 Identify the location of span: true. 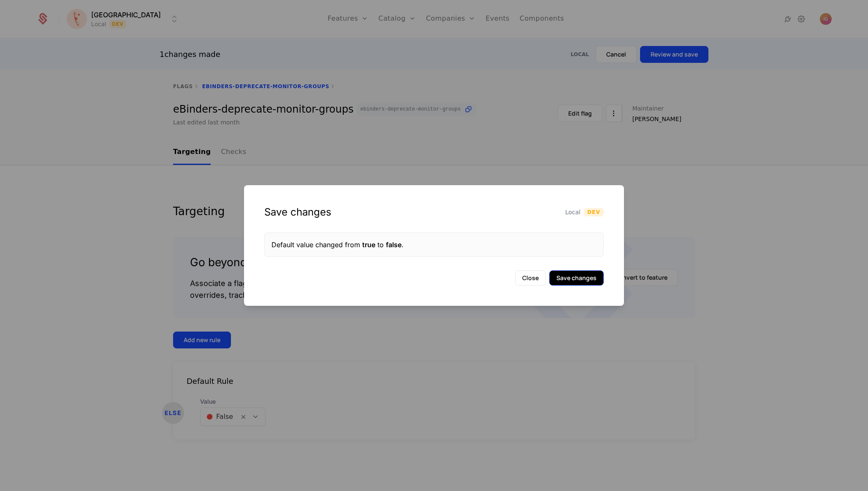
(368, 245).